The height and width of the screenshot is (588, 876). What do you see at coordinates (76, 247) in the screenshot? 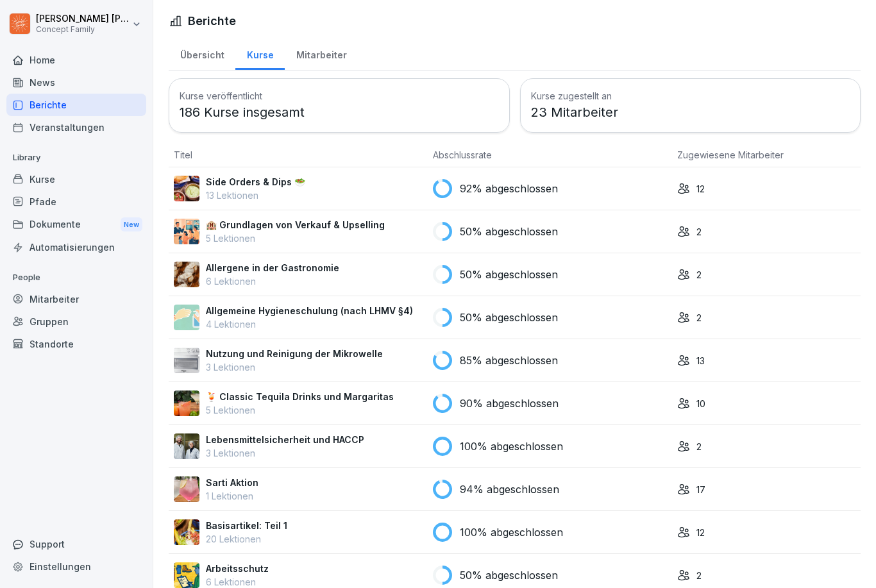
I see `div: Automatisierungen` at bounding box center [76, 247].